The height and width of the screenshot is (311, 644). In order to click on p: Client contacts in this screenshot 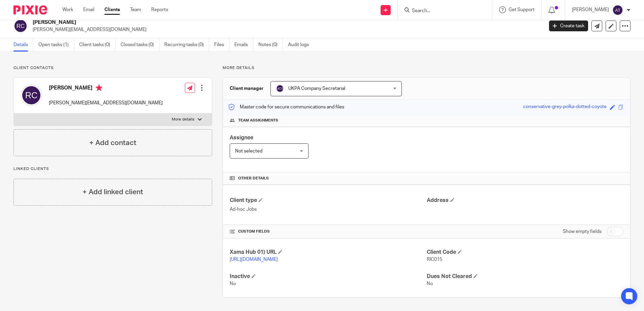, I will do `click(113, 68)`.